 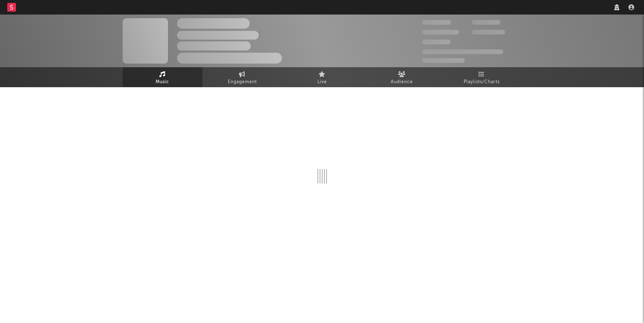 What do you see at coordinates (489, 32) in the screenshot?
I see `span: 1,000,000` at bounding box center [489, 32].